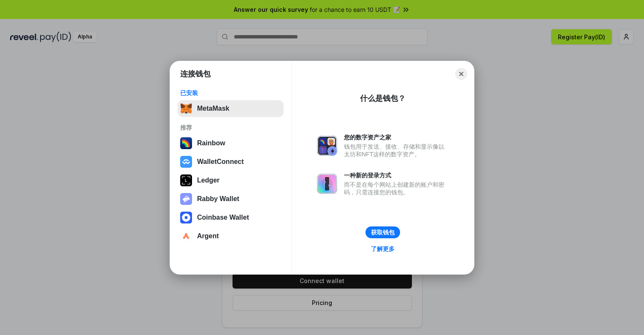 The width and height of the screenshot is (644, 335). I want to click on h1: 连接钱包, so click(195, 74).